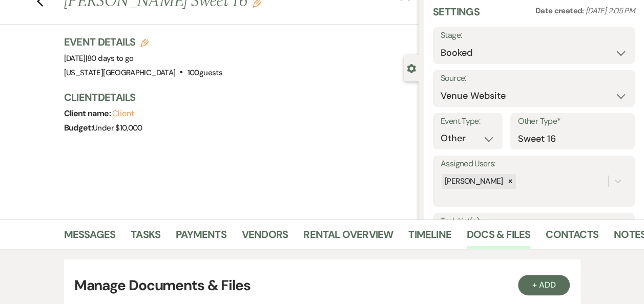 This screenshot has width=644, height=304. What do you see at coordinates (146, 237) in the screenshot?
I see `a: Tasks` at bounding box center [146, 237].